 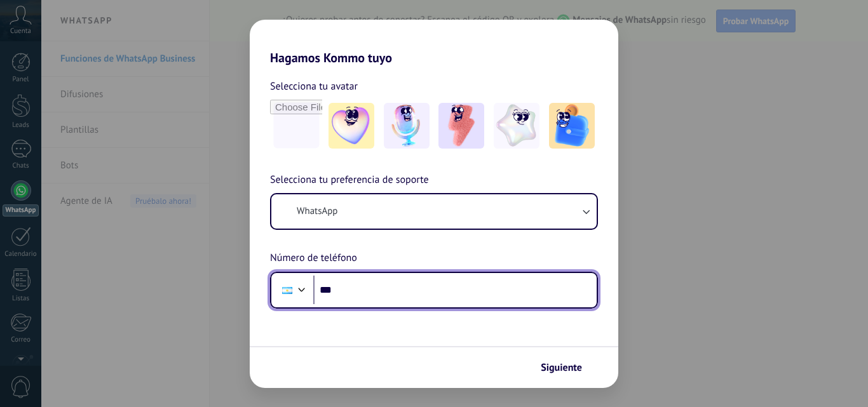 What do you see at coordinates (561, 368) in the screenshot?
I see `span: Siguiente` at bounding box center [561, 368].